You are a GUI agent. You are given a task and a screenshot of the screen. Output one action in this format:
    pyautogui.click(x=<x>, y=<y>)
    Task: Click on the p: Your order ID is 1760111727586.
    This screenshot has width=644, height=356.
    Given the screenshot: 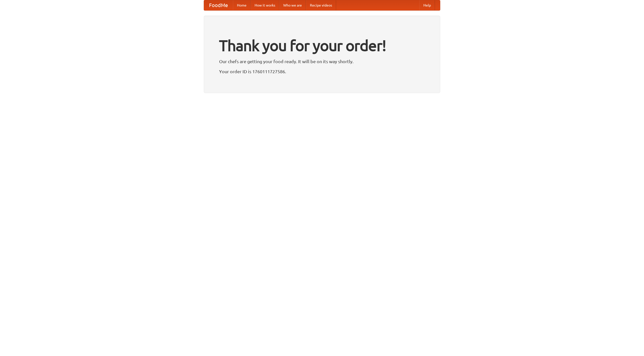 What is the action you would take?
    pyautogui.click(x=322, y=72)
    